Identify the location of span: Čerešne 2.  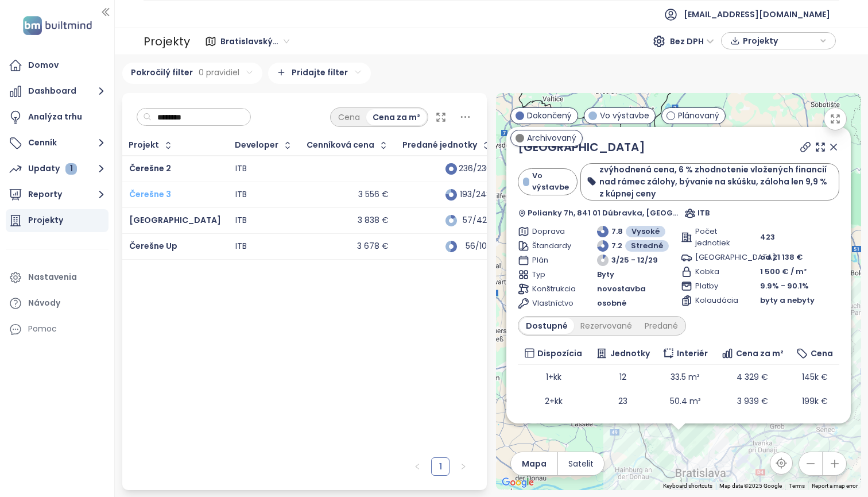
(150, 168).